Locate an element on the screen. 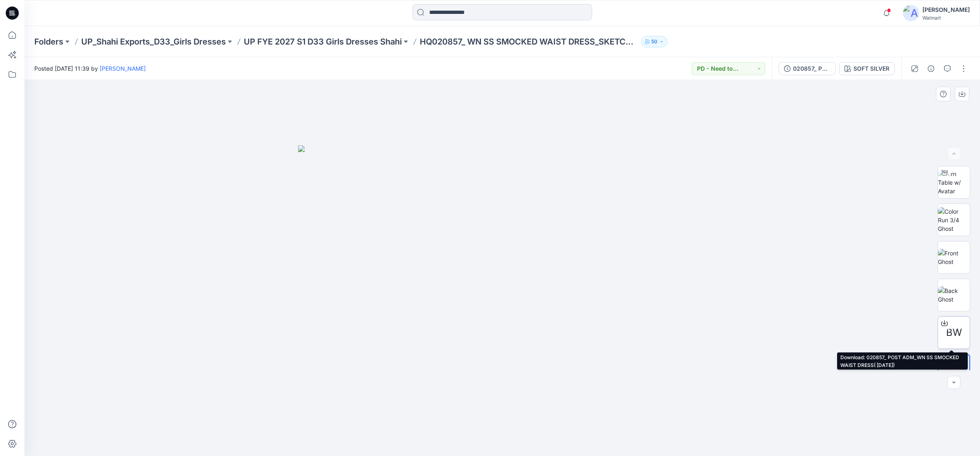 Image resolution: width=980 pixels, height=456 pixels. p: Folders is located at coordinates (49, 42).